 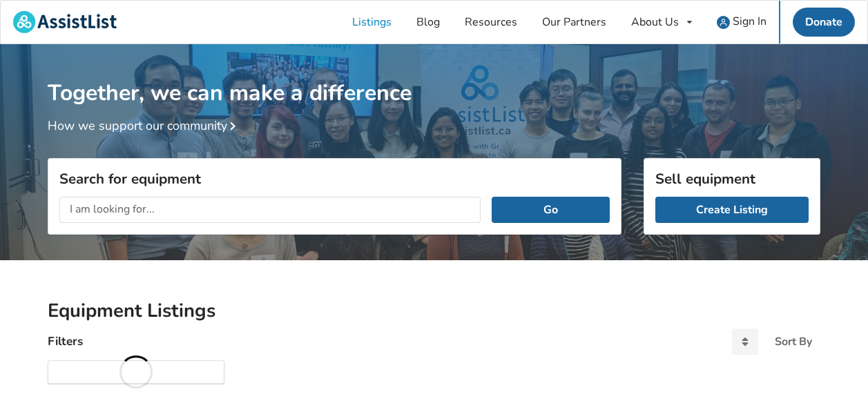 What do you see at coordinates (335, 179) in the screenshot?
I see `h3: Search for equipment` at bounding box center [335, 179].